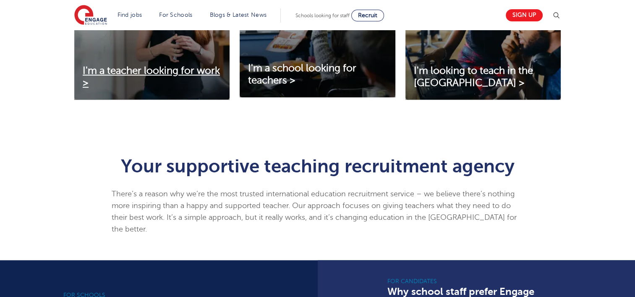  What do you see at coordinates (130, 15) in the screenshot?
I see `a: Find jobs` at bounding box center [130, 15].